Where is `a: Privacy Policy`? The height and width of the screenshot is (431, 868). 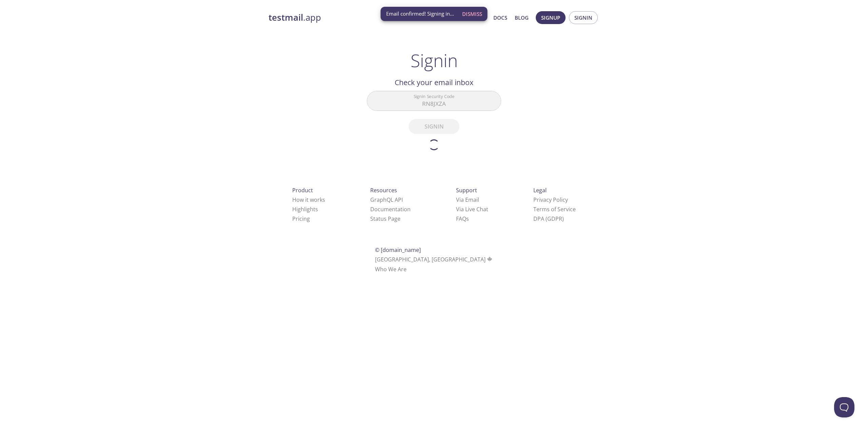
a: Privacy Policy is located at coordinates (551, 200).